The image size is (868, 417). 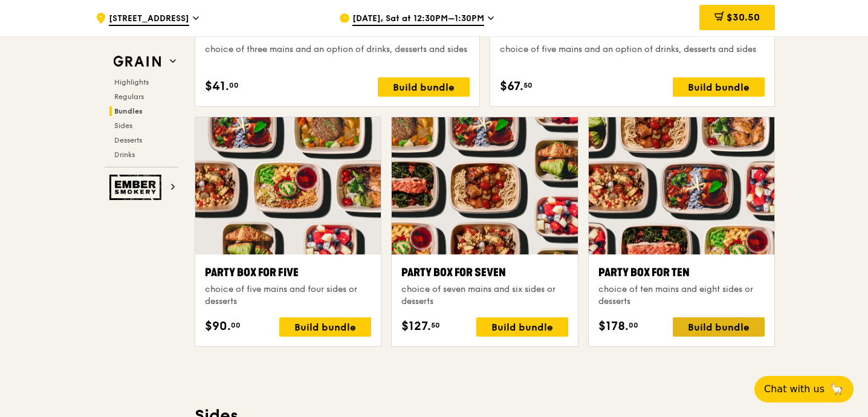 What do you see at coordinates (337, 50) in the screenshot?
I see `div: choice of three mains and an option of drinks, desserts and sides` at bounding box center [337, 50].